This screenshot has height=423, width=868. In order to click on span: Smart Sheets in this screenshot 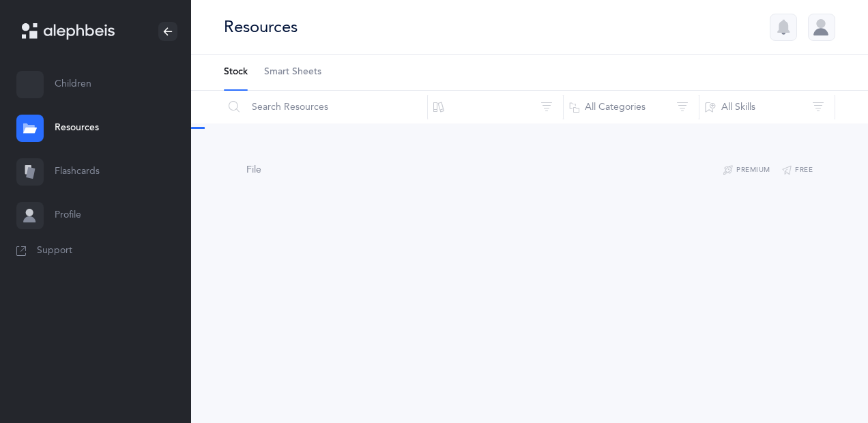, I will do `click(293, 72)`.